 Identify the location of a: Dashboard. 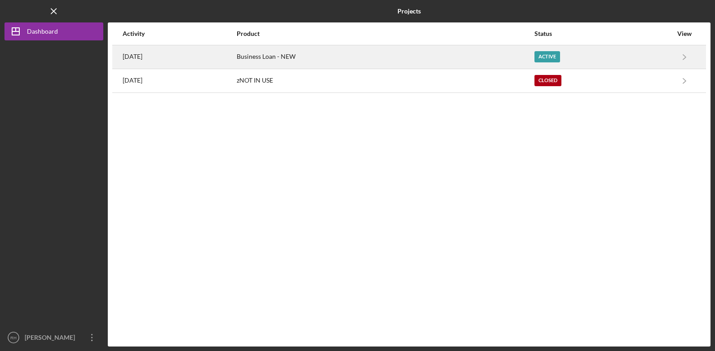
(54, 31).